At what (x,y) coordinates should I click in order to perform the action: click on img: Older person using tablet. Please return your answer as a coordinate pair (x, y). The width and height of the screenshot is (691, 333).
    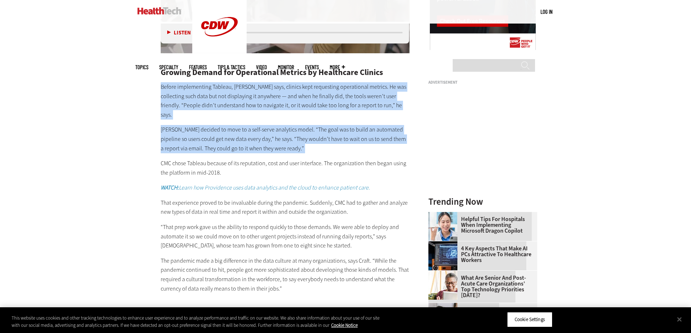
    Looking at the image, I should click on (443, 285).